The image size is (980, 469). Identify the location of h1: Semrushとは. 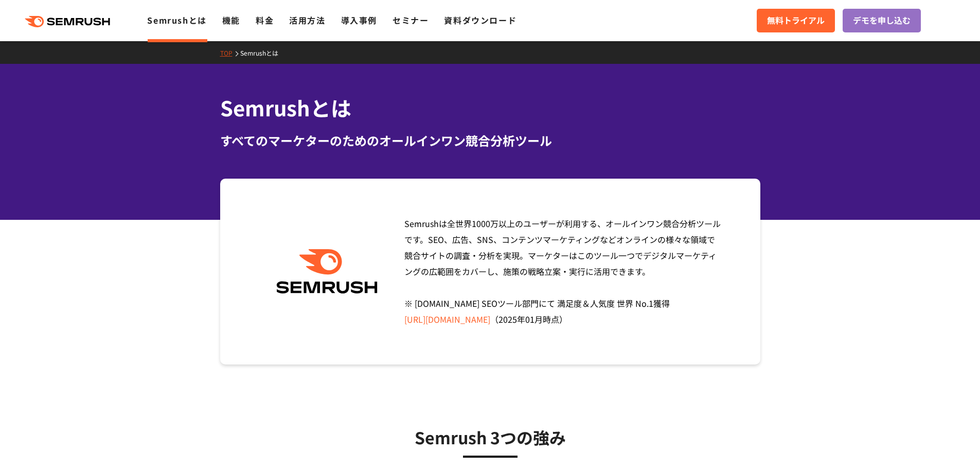
(490, 107).